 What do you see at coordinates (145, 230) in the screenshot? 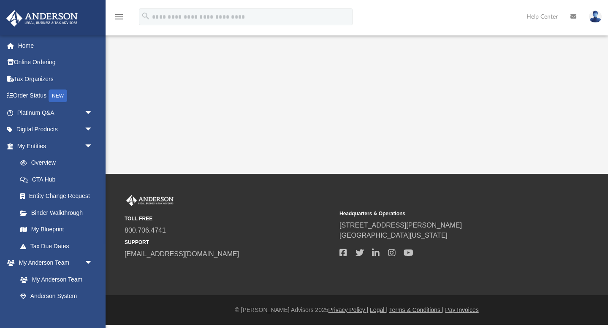
I see `a: 800.706.4741` at bounding box center [145, 230].